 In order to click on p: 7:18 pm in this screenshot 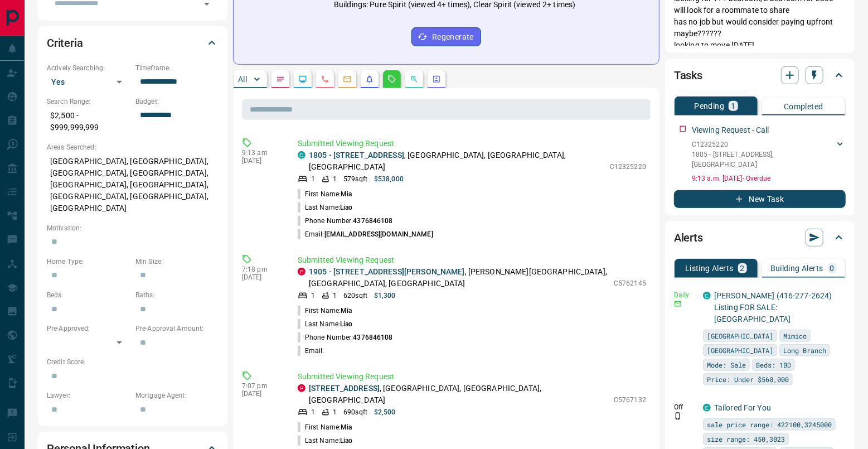, I will do `click(262, 269)`.